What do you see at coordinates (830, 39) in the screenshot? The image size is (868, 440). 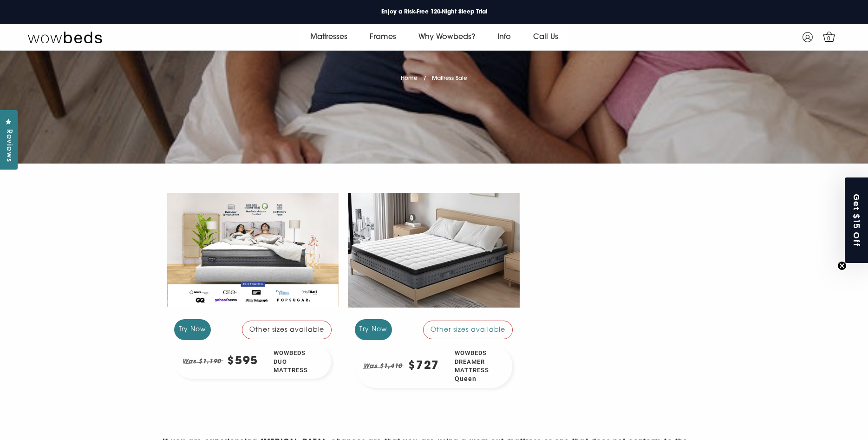 I see `span: 0` at bounding box center [830, 39].